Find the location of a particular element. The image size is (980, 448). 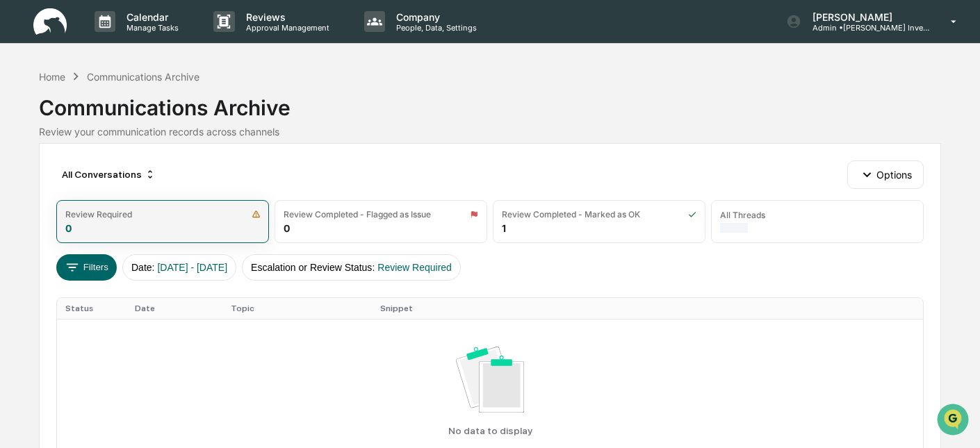

img: No data available is located at coordinates (490, 379).